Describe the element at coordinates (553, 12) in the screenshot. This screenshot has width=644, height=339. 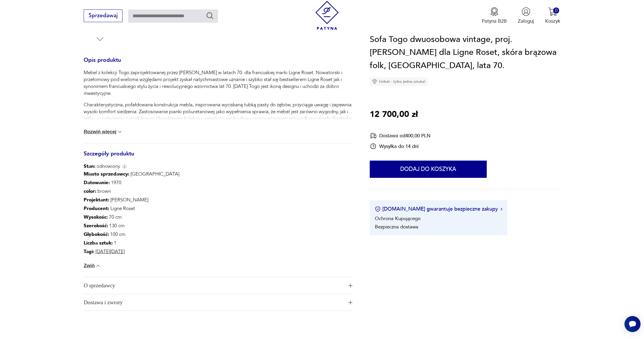
I see `img: Ikona koszyka` at that location.